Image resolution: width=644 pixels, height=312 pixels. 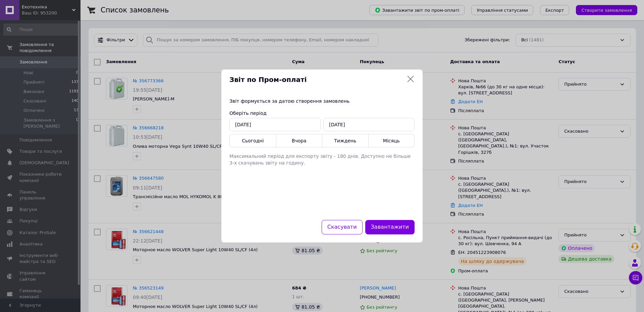 I want to click on div: Оберіть період, so click(x=322, y=113).